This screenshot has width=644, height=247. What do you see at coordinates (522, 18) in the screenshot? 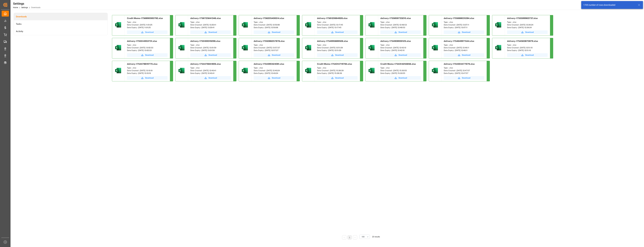
I see `span: delivery-1755599963737.xlsx` at bounding box center [522, 18].